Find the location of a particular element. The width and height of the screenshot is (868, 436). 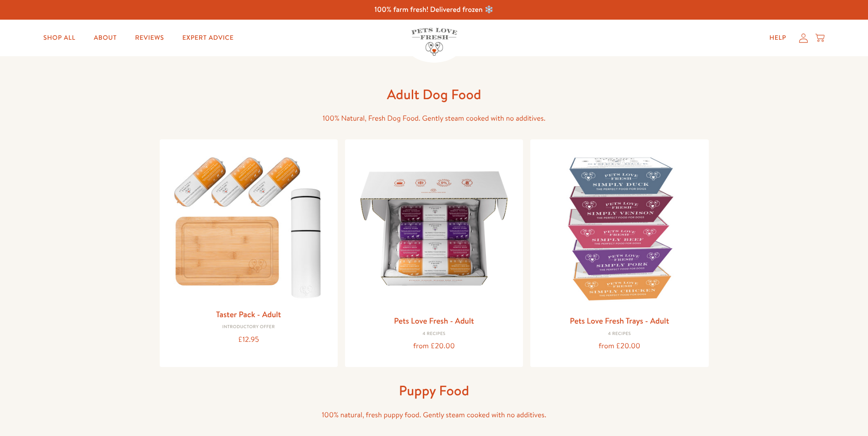

a: Shop All is located at coordinates (60, 38).